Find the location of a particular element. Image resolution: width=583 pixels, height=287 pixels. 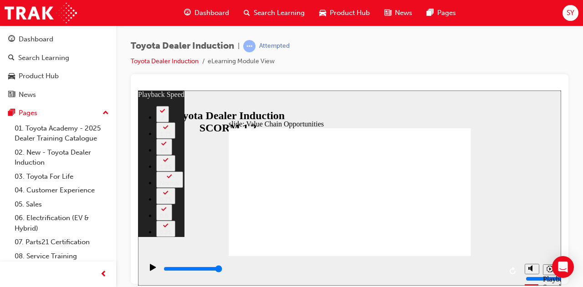

button: DashboardSearch LearningProduct HubNews is located at coordinates (58, 67).